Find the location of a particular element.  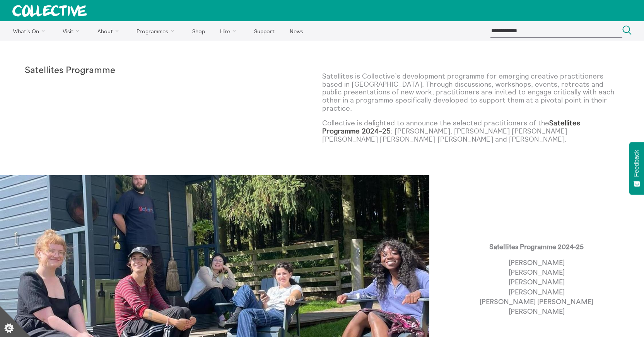

strong: Satellites Programme is located at coordinates (70, 70).